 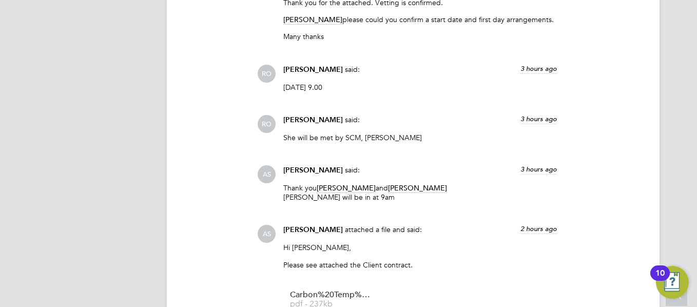 What do you see at coordinates (383, 229) in the screenshot?
I see `span: attached a file and said:` at bounding box center [383, 229].